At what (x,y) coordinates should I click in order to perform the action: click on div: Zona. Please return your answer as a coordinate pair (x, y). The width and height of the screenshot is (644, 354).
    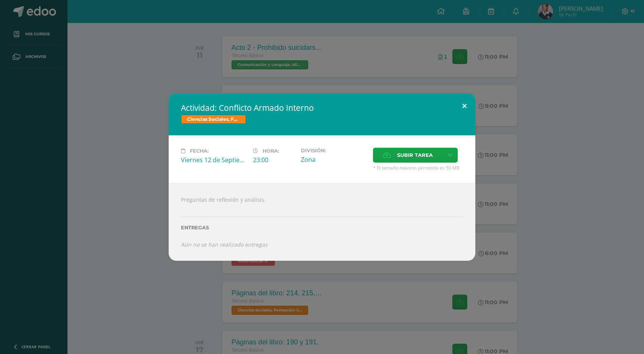
    Looking at the image, I should click on (334, 159).